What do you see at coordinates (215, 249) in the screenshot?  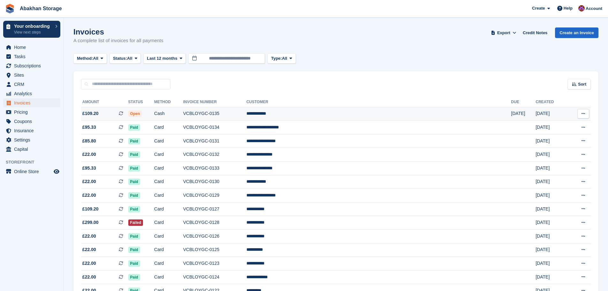 I see `td: VCBLOYGC-0125` at bounding box center [215, 249].